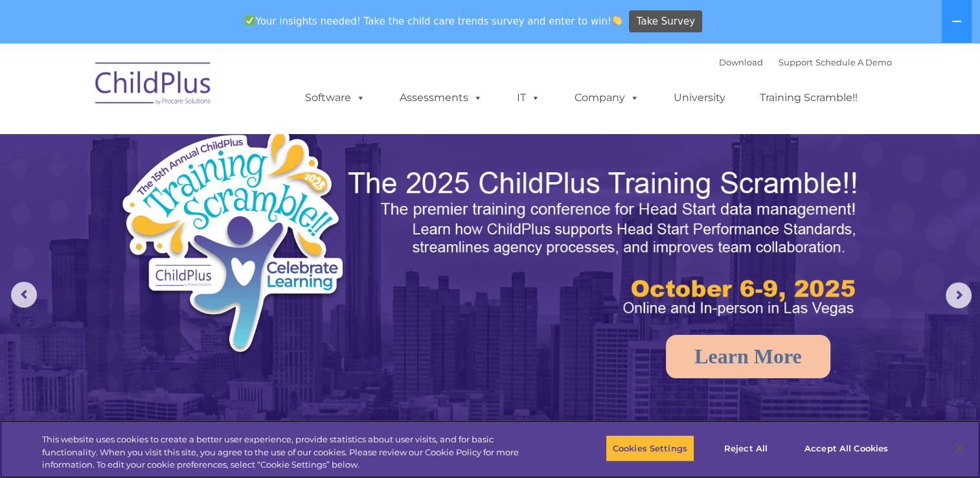 The width and height of the screenshot is (980, 478). I want to click on a: Schedule A Demo, so click(853, 62).